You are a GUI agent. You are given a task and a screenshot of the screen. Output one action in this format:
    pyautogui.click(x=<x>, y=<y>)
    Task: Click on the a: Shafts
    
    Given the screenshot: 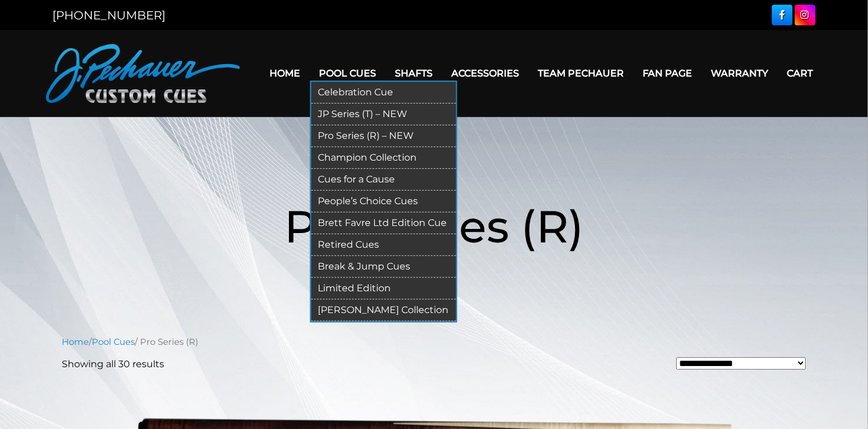 What is the action you would take?
    pyautogui.click(x=414, y=73)
    